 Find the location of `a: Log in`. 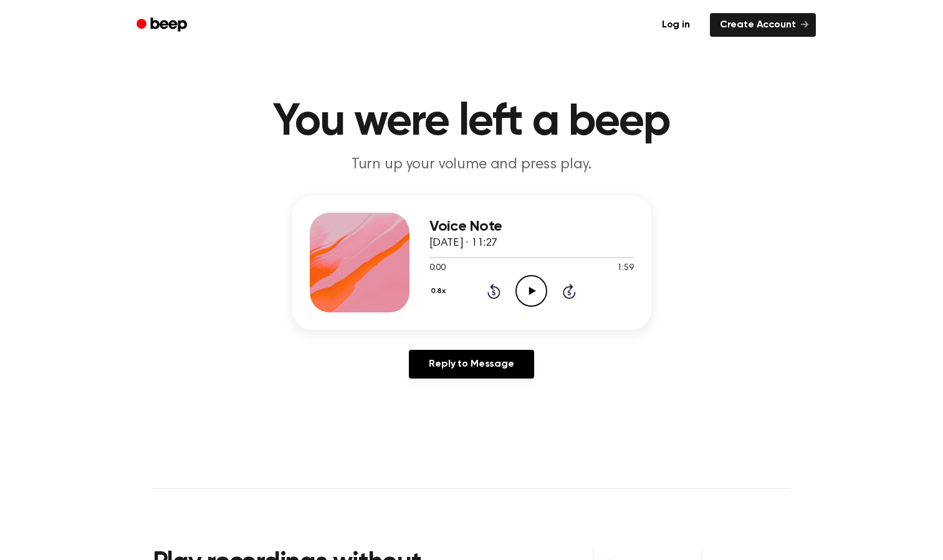

a: Log in is located at coordinates (675, 25).